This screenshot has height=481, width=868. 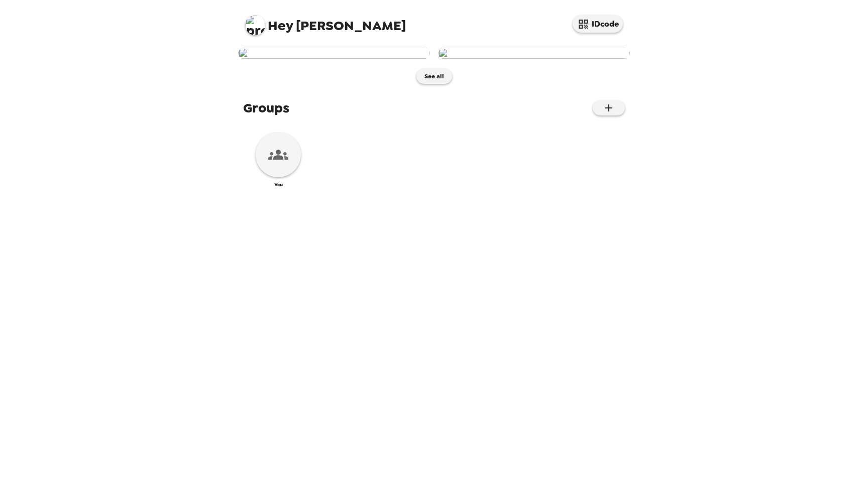 I want to click on img: profile pic, so click(x=255, y=25).